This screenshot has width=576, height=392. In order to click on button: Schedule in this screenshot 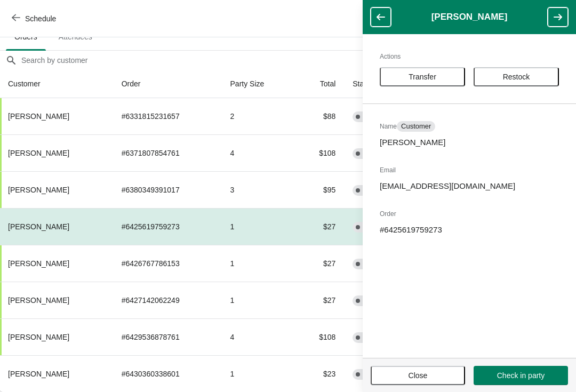, I will do `click(35, 19)`.